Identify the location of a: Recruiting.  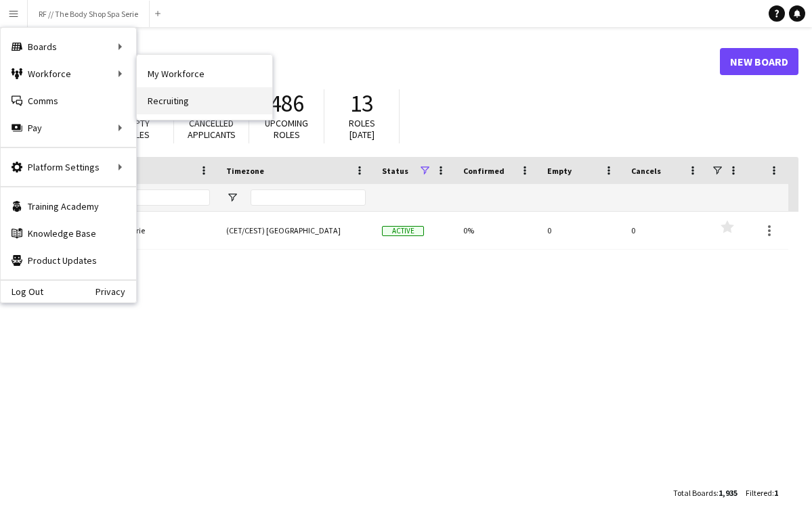
(205, 101).